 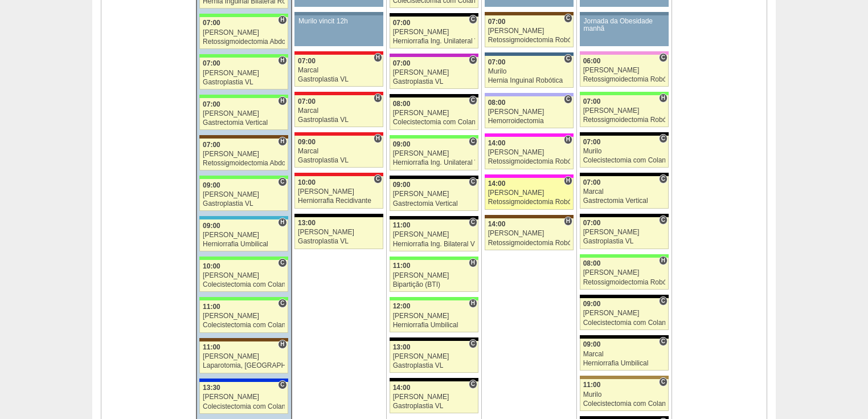 What do you see at coordinates (624, 25) in the screenshot?
I see `div: Jornada da Obesidade manhã` at bounding box center [624, 25].